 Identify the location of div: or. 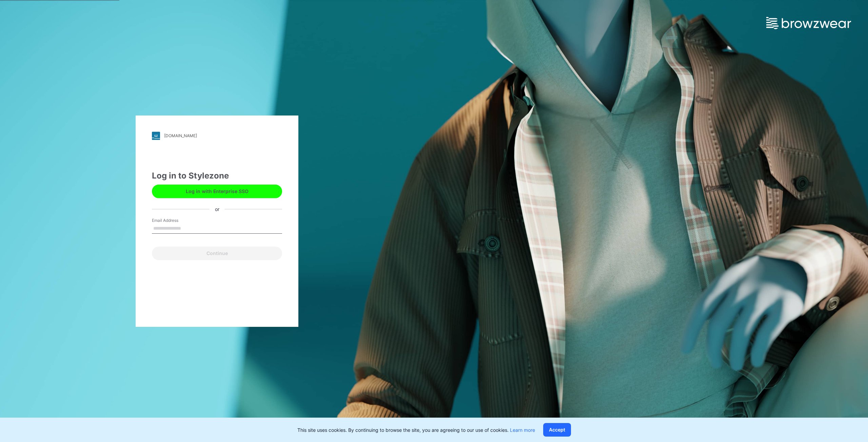
(217, 209).